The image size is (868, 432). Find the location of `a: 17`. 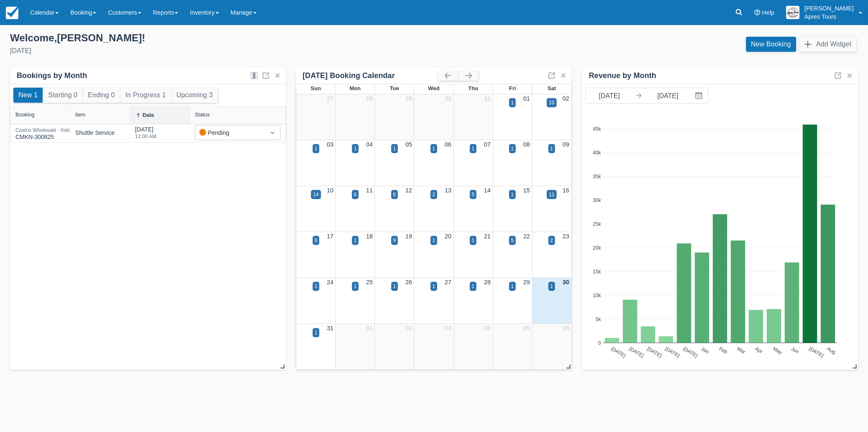

a: 17 is located at coordinates (330, 236).